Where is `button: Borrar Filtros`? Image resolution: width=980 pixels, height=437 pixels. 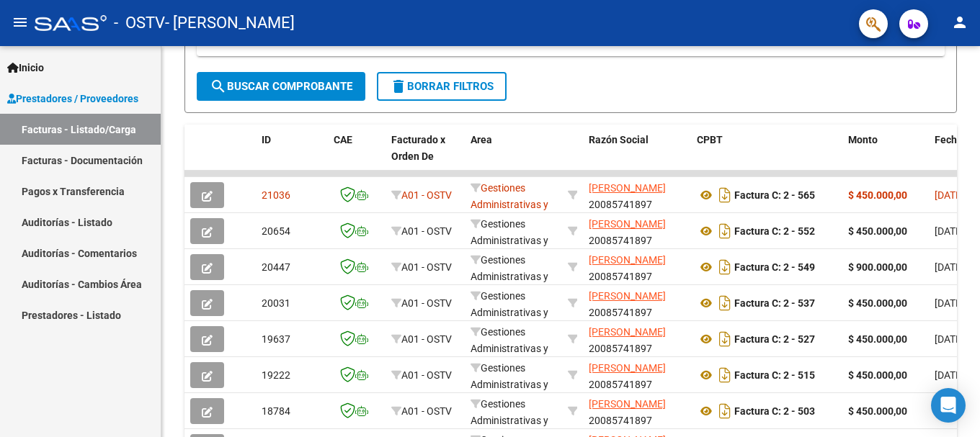 button: Borrar Filtros is located at coordinates (442, 86).